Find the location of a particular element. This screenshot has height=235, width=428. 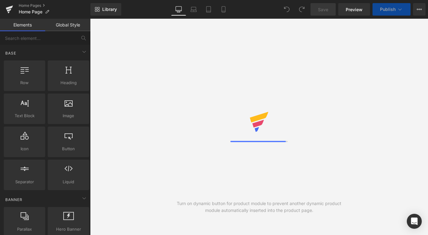

span: Hero Banner is located at coordinates (68, 229).